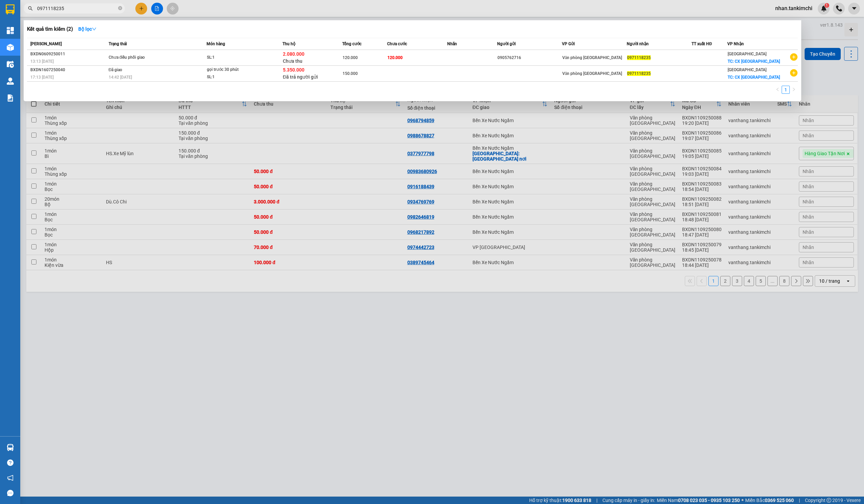 The height and width of the screenshot is (504, 864). I want to click on span: Trạng thái, so click(118, 44).